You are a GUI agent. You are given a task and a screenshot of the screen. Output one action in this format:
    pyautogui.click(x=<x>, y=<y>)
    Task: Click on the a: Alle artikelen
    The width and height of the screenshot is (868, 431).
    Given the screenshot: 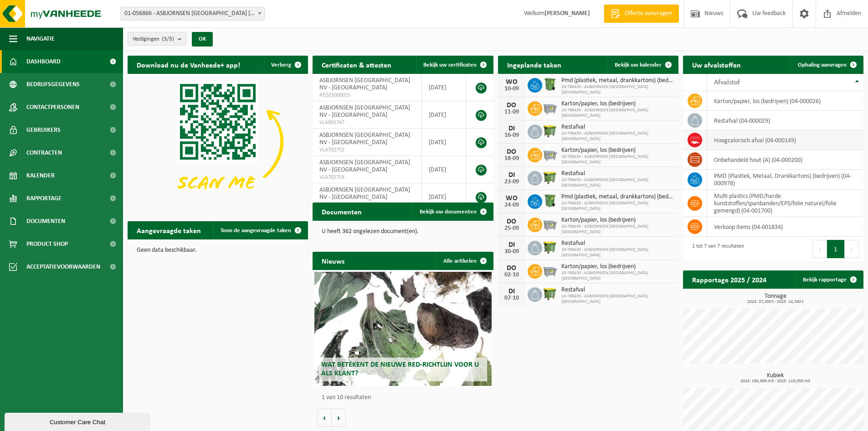 What is the action you would take?
    pyautogui.click(x=464, y=261)
    